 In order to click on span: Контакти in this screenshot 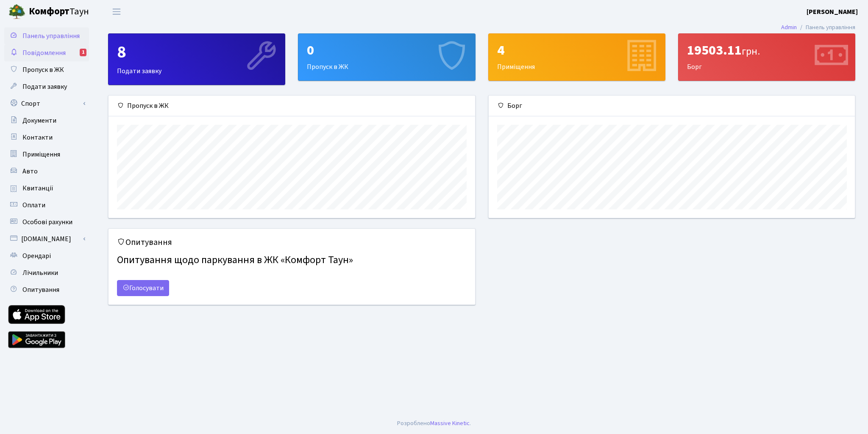, I will do `click(37, 137)`.